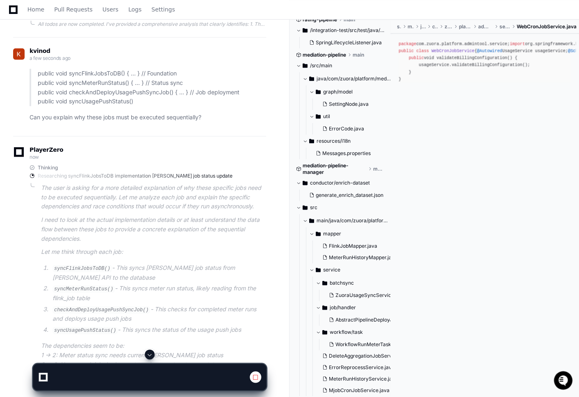 This screenshot has height=397, width=579. What do you see at coordinates (73, 9) in the screenshot?
I see `span: Pull Requests` at bounding box center [73, 9].